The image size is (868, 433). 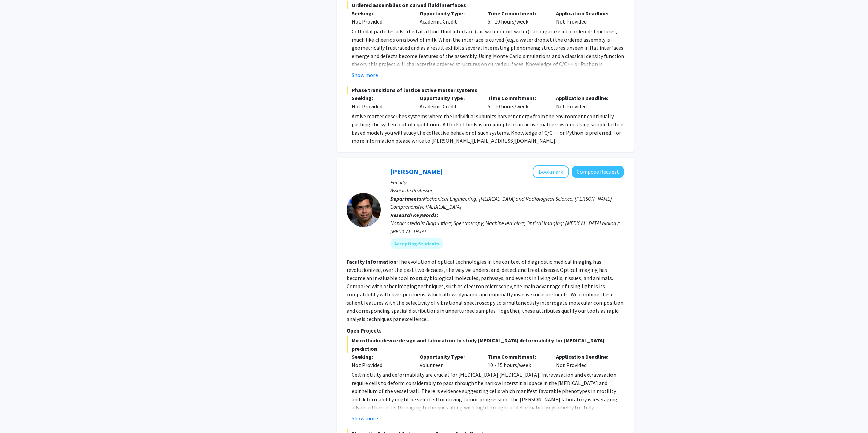 What do you see at coordinates (507, 182) in the screenshot?
I see `p: Faculty` at bounding box center [507, 182].